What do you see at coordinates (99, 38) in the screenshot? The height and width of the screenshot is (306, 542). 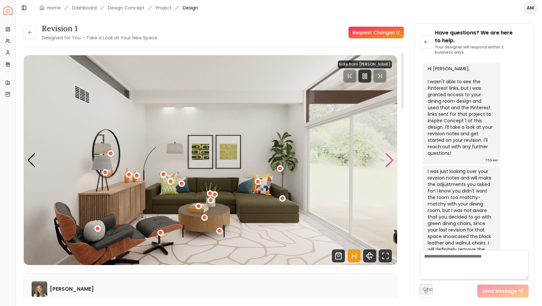 I see `small: Designed for You – Take a Look at Your New Space` at bounding box center [99, 38].